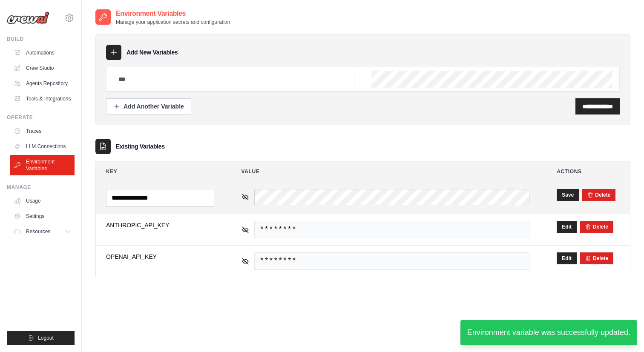  I want to click on th: Actions, so click(588, 172).